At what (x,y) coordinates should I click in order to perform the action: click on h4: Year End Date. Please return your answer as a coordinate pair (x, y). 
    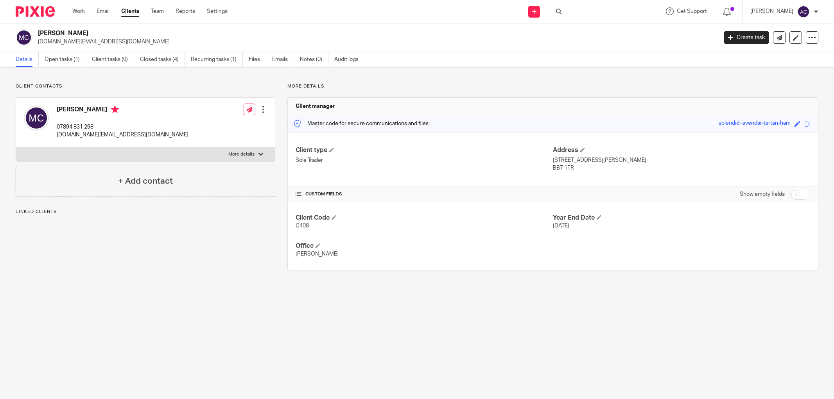
    Looking at the image, I should click on (682, 218).